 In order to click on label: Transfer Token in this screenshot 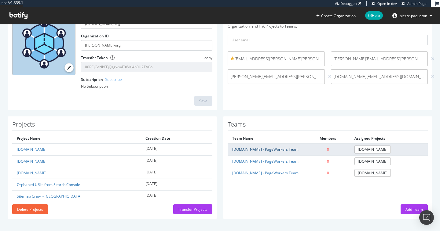, I will do `click(94, 57)`.